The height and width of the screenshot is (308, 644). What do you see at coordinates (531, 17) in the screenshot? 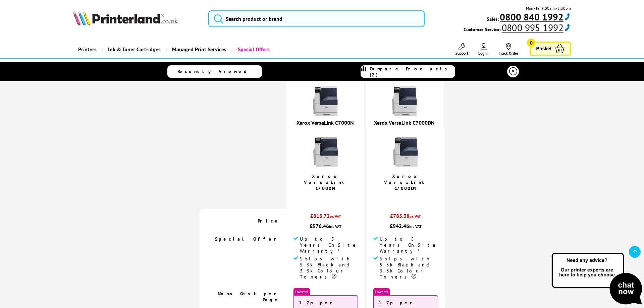
I see `ctcspan: 0800 840 1992` at bounding box center [531, 17].